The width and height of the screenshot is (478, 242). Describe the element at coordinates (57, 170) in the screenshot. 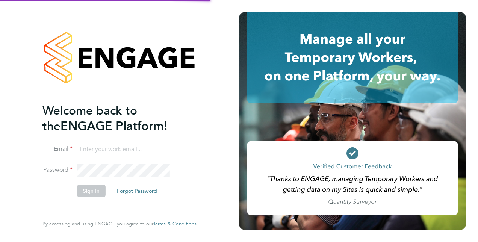

I see `label: Password` at that location.